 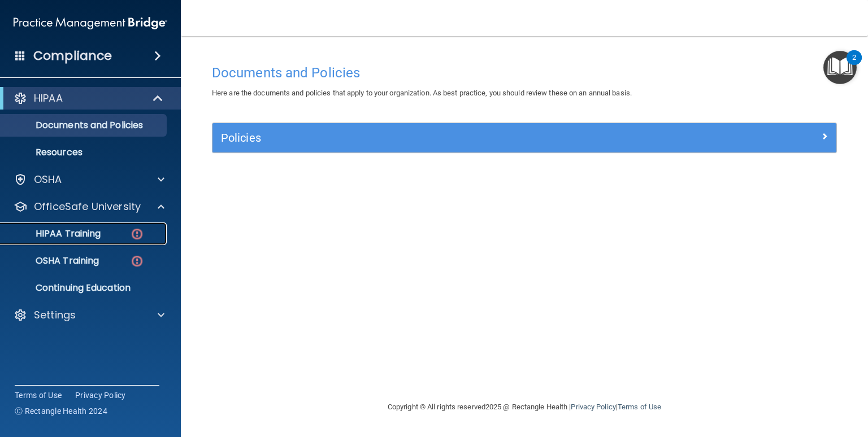 What do you see at coordinates (525, 407) in the screenshot?
I see `div: Copyright © All rights reserved 2025 @ Rectangle Health | |` at bounding box center [525, 407].